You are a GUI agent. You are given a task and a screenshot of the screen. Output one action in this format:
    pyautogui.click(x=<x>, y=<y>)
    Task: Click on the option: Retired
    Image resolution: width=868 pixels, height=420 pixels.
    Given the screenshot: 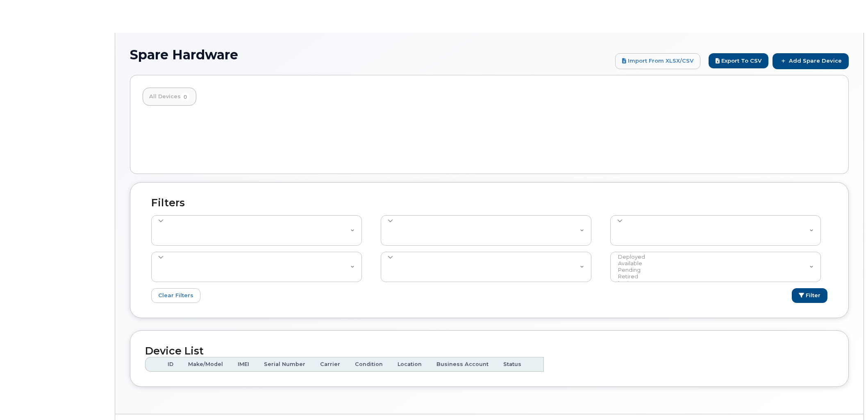 What is the action you would take?
    pyautogui.click(x=713, y=277)
    